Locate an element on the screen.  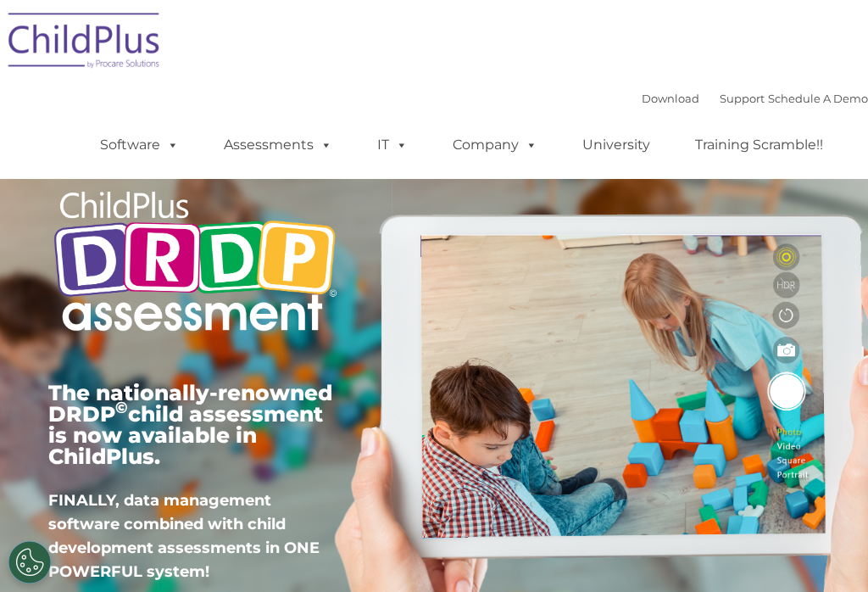
button: Cookies Settings is located at coordinates (30, 562).